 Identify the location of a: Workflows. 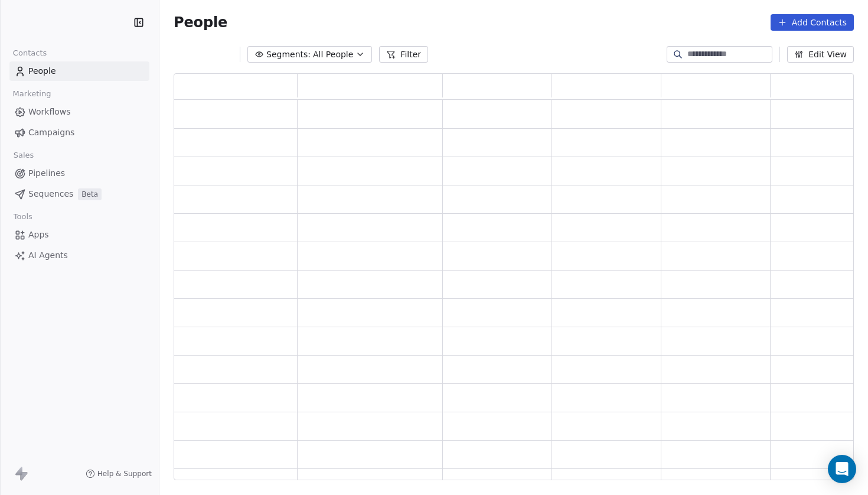
(79, 112).